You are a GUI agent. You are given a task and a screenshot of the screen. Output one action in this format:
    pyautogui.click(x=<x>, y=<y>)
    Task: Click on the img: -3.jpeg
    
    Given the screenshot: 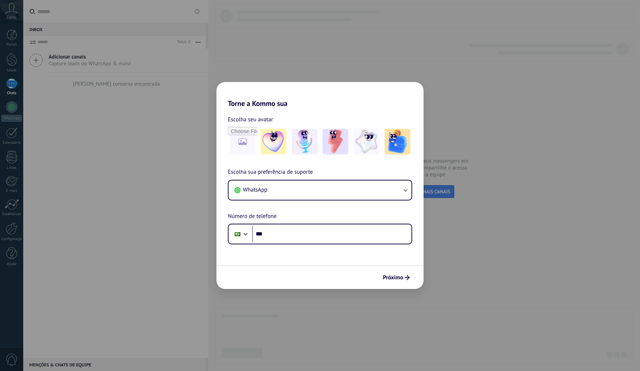 What is the action you would take?
    pyautogui.click(x=335, y=142)
    